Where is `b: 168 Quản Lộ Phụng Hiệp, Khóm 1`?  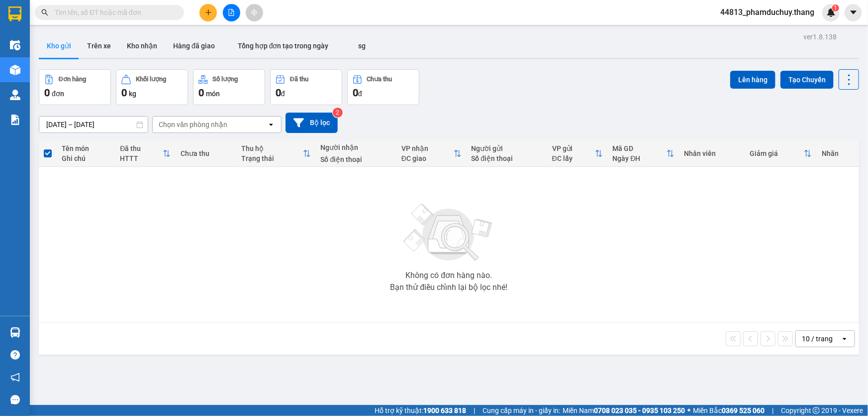 b: 168 Quản Lộ Phụng Hiệp, Khóm 1 is located at coordinates (98, 81).